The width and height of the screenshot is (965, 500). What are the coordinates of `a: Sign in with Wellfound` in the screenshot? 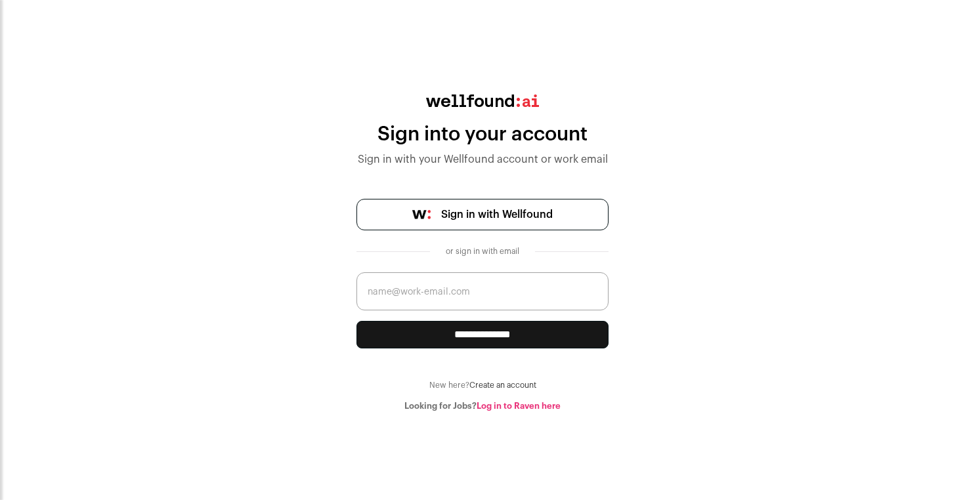 It's located at (482, 215).